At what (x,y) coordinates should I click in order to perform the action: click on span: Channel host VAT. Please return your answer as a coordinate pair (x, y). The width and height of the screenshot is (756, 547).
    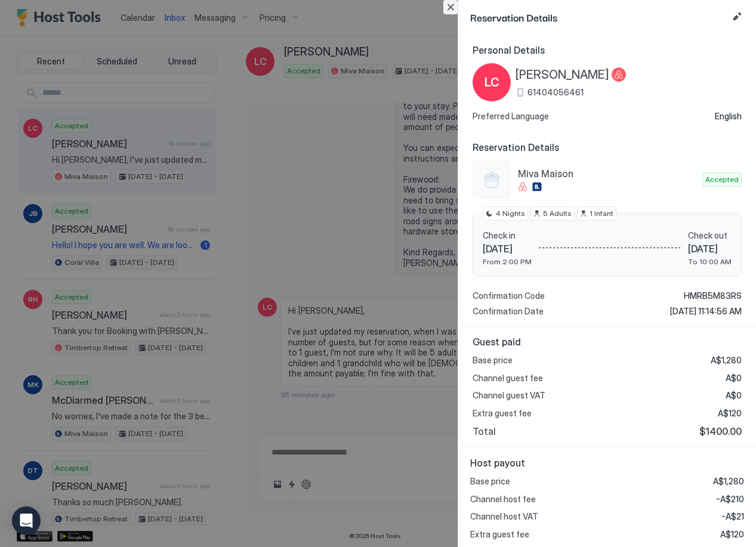
    Looking at the image, I should click on (504, 517).